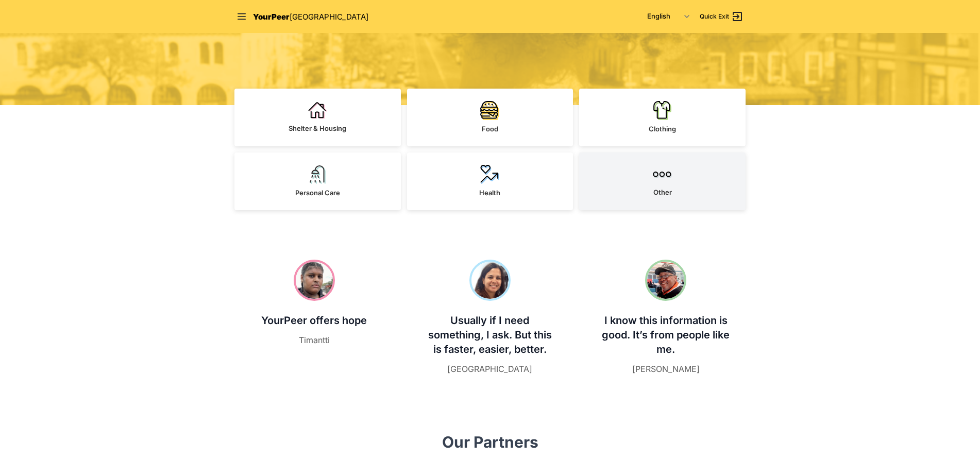  Describe the element at coordinates (317, 117) in the screenshot. I see `a: Shelter & Housing` at that location.